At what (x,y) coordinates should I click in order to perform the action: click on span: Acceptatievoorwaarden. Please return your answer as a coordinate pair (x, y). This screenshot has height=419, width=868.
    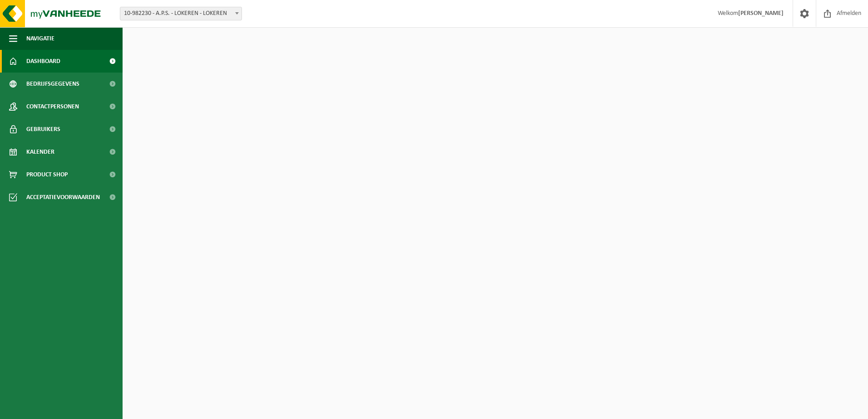
    Looking at the image, I should click on (63, 197).